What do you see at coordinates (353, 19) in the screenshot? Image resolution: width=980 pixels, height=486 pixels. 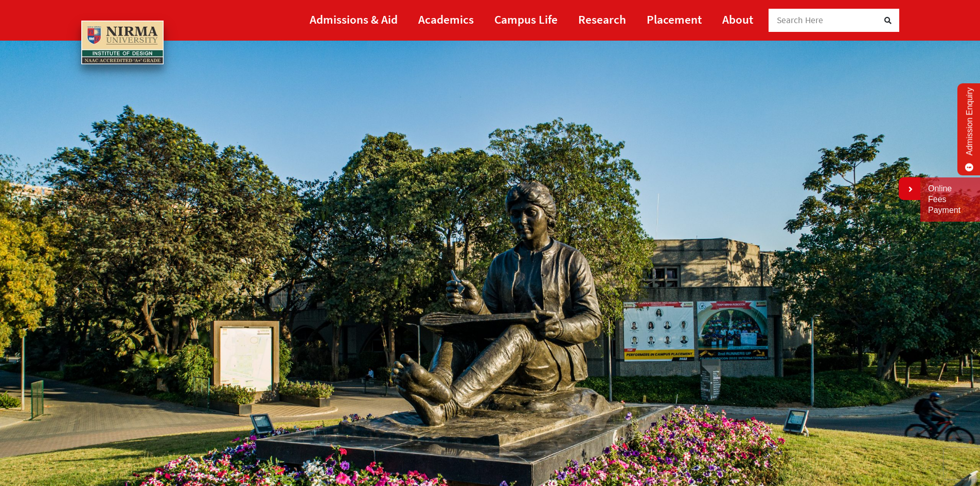 I see `a: Admissions & Aid` at bounding box center [353, 19].